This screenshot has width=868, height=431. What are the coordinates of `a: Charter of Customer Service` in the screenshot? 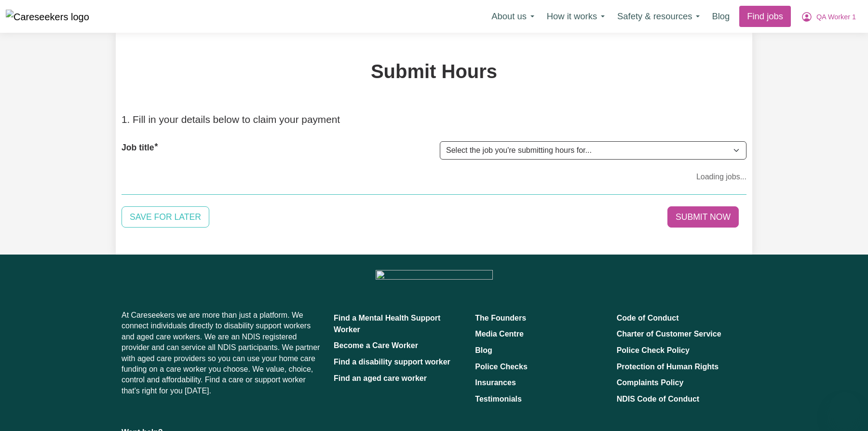 It's located at (669, 333).